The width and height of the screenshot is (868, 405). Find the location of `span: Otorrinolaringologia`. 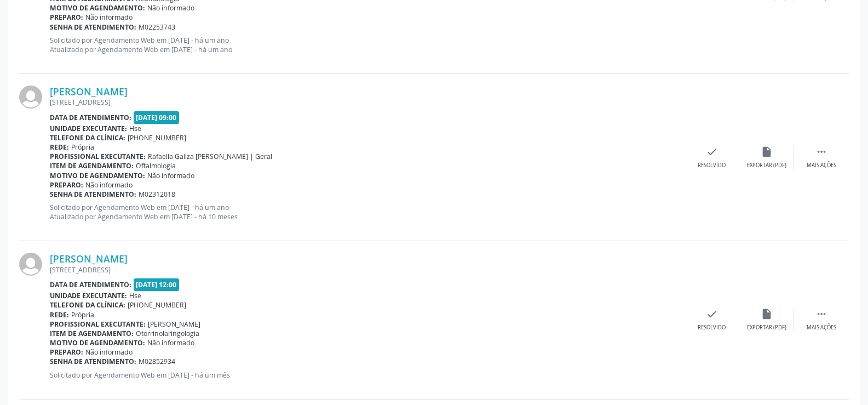

span: Otorrinolaringologia is located at coordinates (167, 333).